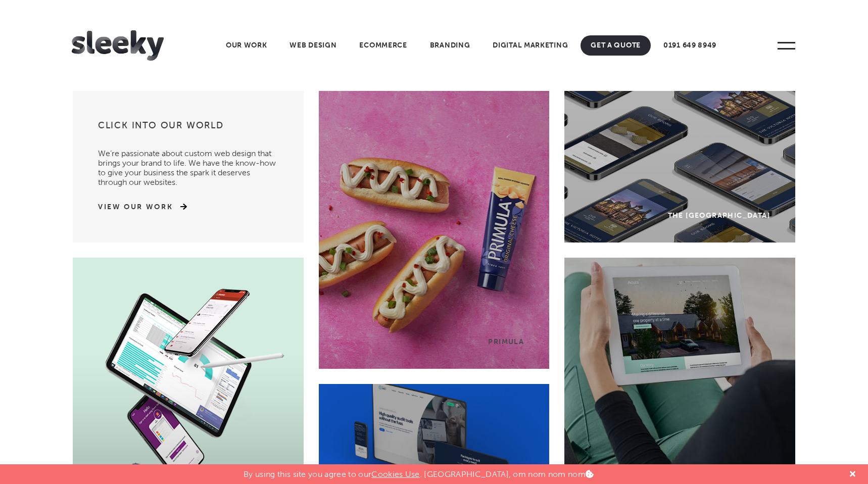  I want to click on a: Get A Quote, so click(615, 46).